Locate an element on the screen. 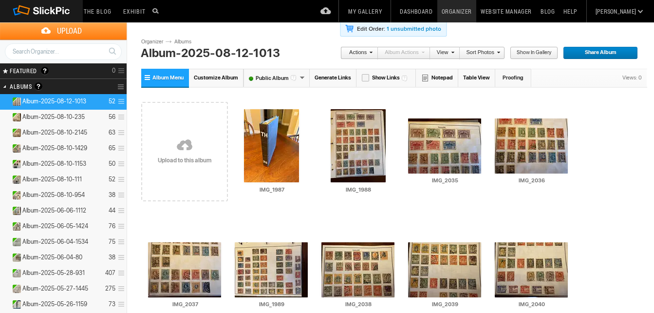 Image resolution: width=654 pixels, height=313 pixels. span: Album-2025-08-10-2145 is located at coordinates (55, 132).